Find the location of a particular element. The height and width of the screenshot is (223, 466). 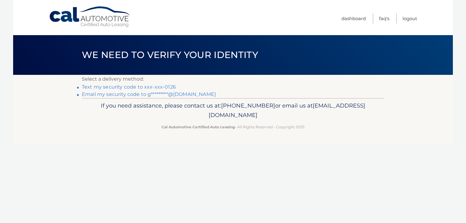

a: FAQ's is located at coordinates (384, 18).